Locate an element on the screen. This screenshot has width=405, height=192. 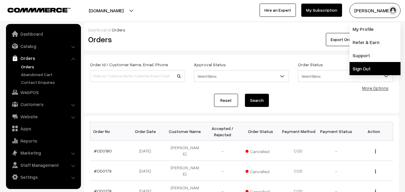
label: Approval Status is located at coordinates (210, 65).